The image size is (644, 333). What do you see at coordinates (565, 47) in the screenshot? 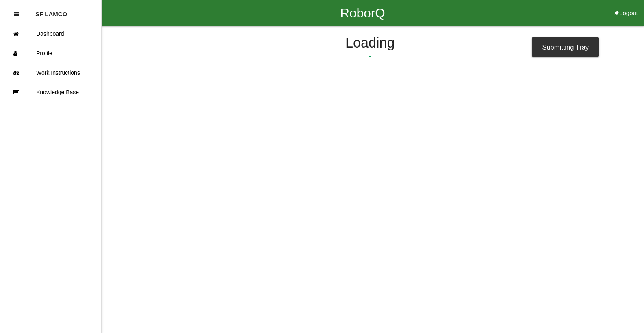
I see `div: Submitting Tray` at bounding box center [565, 47].